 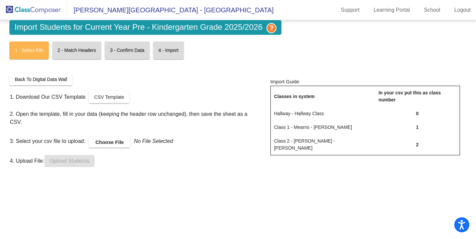 What do you see at coordinates (70, 160) in the screenshot?
I see `span: Upload Students` at bounding box center [70, 160].